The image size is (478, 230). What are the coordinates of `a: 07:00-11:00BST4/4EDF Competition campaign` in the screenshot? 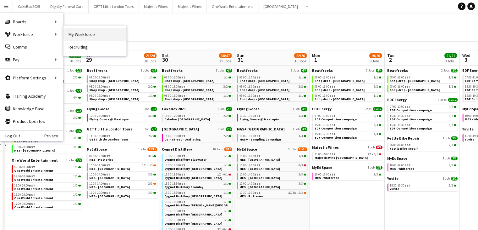 It's located at (423, 108).